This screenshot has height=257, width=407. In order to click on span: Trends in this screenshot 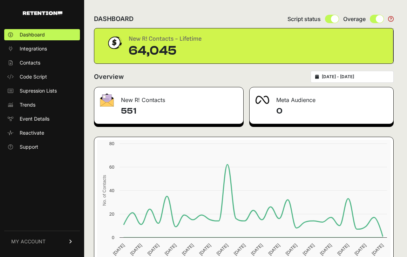, I will do `click(27, 105)`.